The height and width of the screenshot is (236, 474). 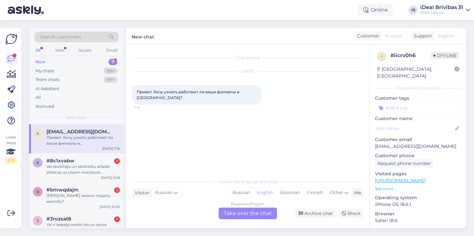 What do you see at coordinates (422, 36) in the screenshot?
I see `div: Support` at bounding box center [422, 36].